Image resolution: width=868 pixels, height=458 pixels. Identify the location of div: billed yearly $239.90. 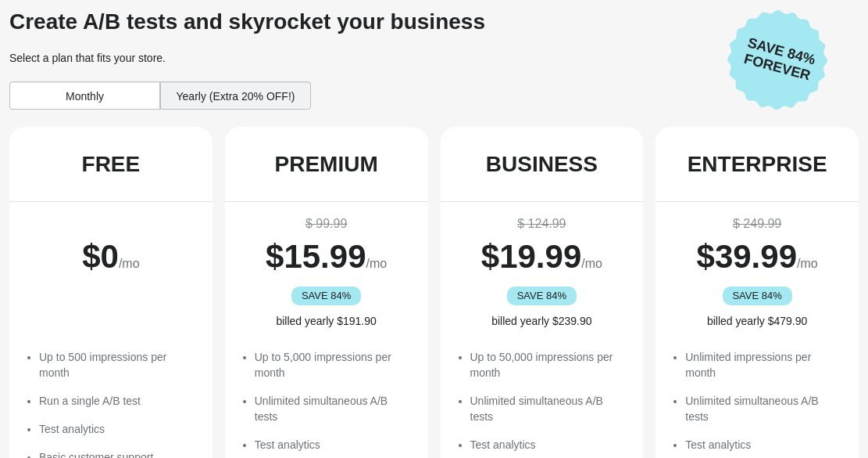
(543, 321).